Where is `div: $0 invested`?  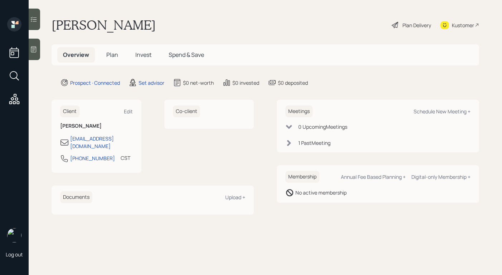
div: $0 invested is located at coordinates (246, 83).